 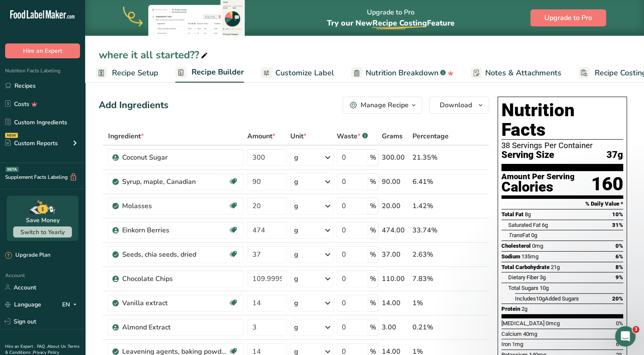 What do you see at coordinates (154, 55) in the screenshot?
I see `div: where it all started??` at bounding box center [154, 55].